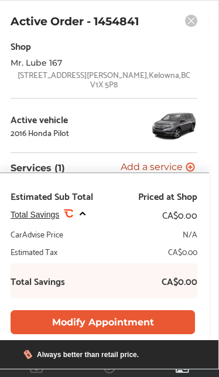 This screenshot has width=219, height=377. I want to click on div: Always better than retail price., so click(88, 355).